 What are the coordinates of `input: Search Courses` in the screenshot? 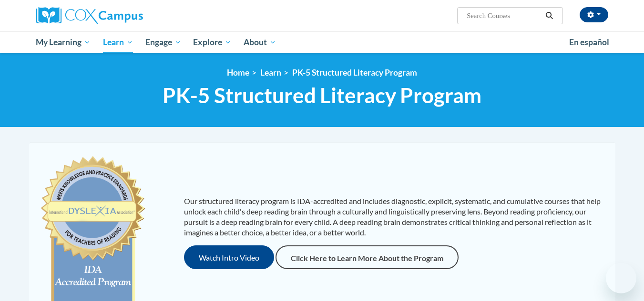 It's located at (504, 15).